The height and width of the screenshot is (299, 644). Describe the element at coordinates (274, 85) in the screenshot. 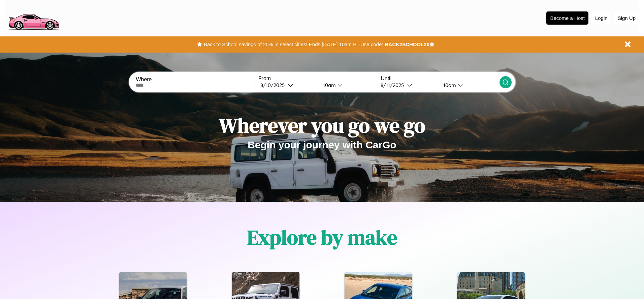

I see `div: 8 / 10 / 2025` at that location.